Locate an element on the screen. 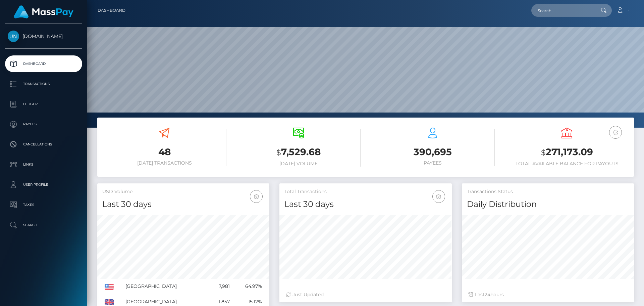 The height and width of the screenshot is (306, 644). h6: Total Available Balance for Payouts is located at coordinates (567, 164).